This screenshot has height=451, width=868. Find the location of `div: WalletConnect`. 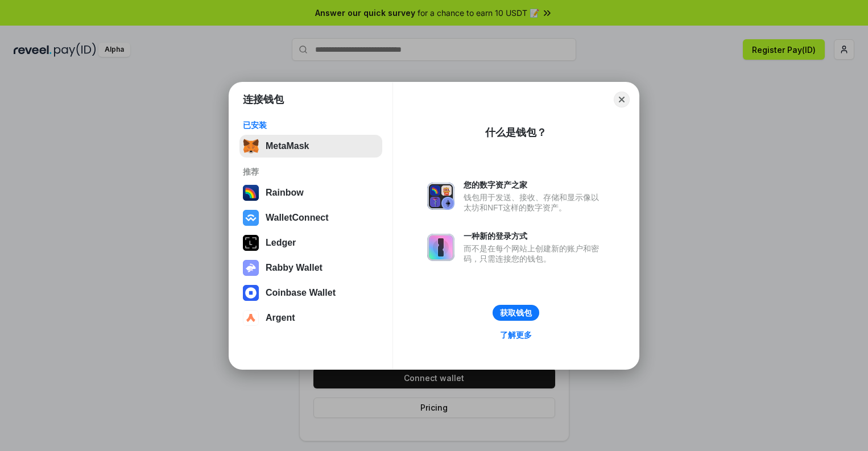

div: WalletConnect is located at coordinates (297, 218).